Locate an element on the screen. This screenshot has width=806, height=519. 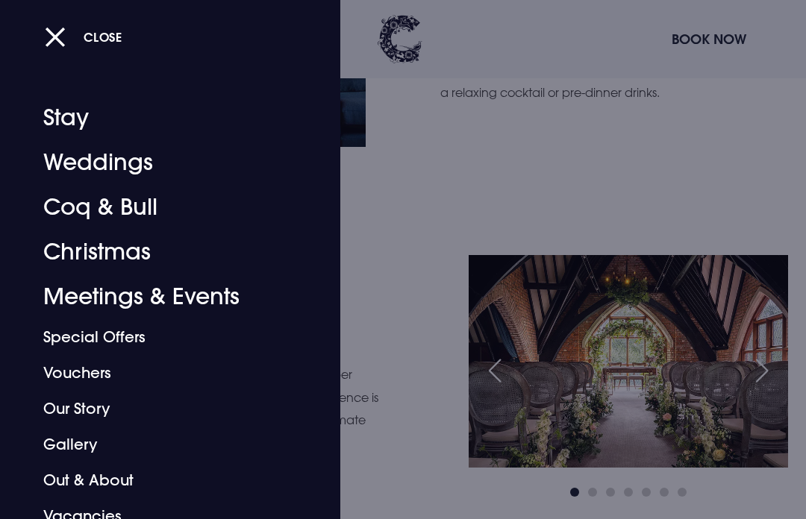
a: Stay is located at coordinates (160, 118).